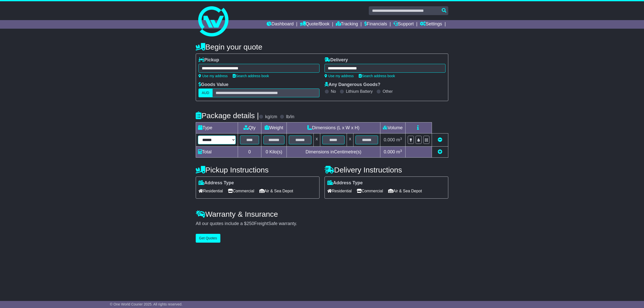 The width and height of the screenshot is (644, 308). What do you see at coordinates (209, 60) in the screenshot?
I see `label: Pickup` at bounding box center [209, 60].